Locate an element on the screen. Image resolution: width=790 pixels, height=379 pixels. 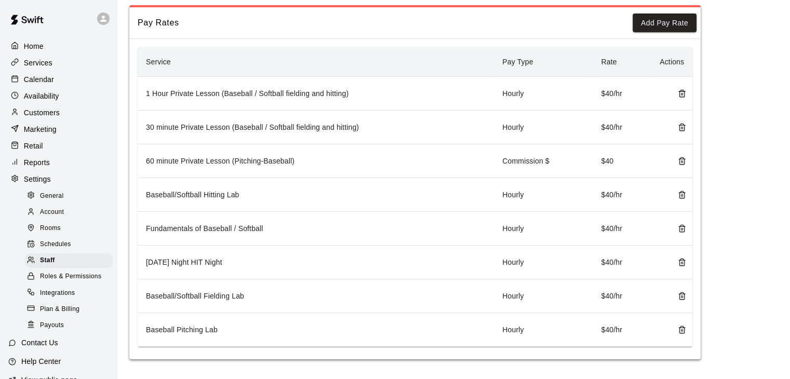
div: Account is located at coordinates (69, 212).